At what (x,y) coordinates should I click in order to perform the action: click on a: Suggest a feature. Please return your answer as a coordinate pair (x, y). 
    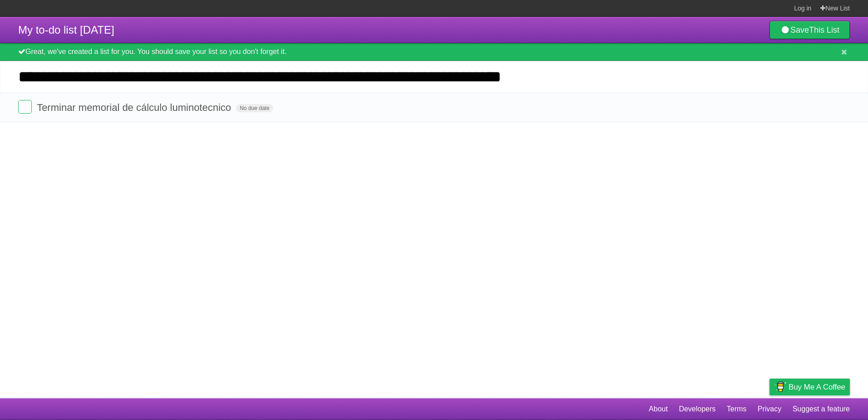
    Looking at the image, I should click on (821, 409).